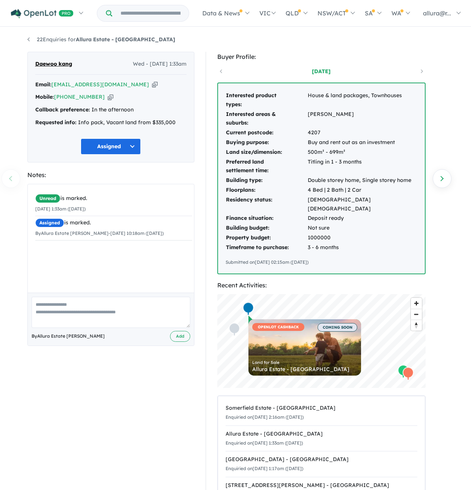 The height and width of the screenshot is (490, 471). I want to click on button: Zoom in, so click(416, 303).